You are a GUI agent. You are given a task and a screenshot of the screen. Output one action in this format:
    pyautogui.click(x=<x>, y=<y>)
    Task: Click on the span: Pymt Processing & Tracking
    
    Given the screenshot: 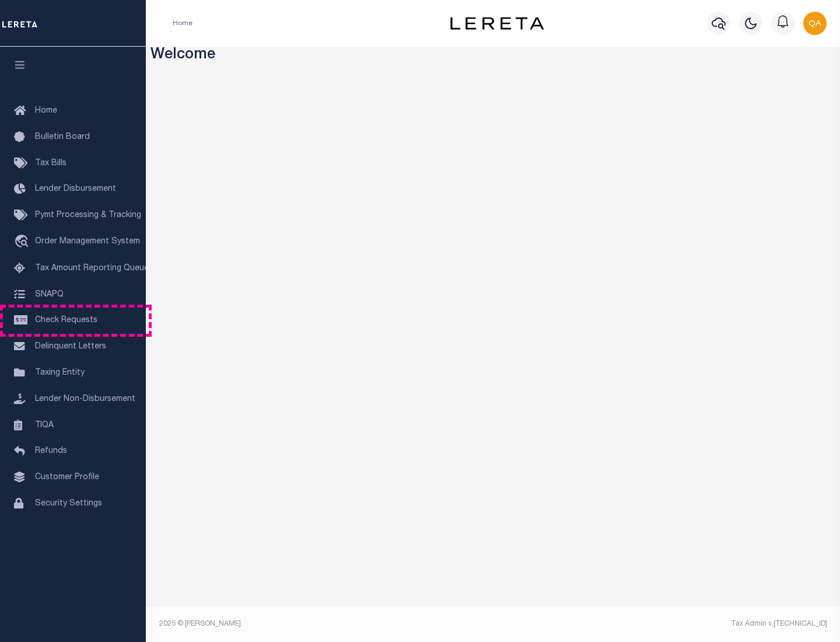 What is the action you would take?
    pyautogui.click(x=88, y=216)
    